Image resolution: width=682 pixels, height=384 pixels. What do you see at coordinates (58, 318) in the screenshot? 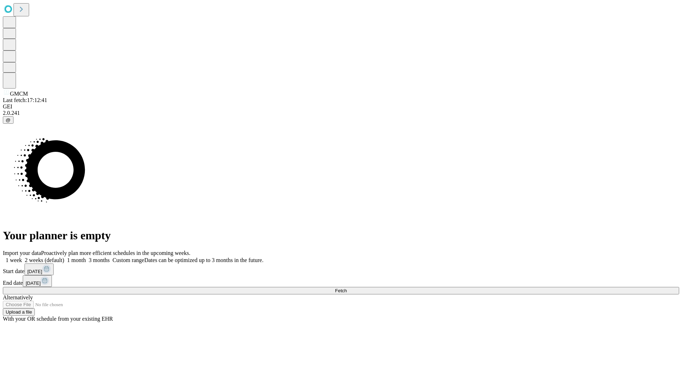
I see `span: With your OR schedule from your existing EHR` at bounding box center [58, 318].